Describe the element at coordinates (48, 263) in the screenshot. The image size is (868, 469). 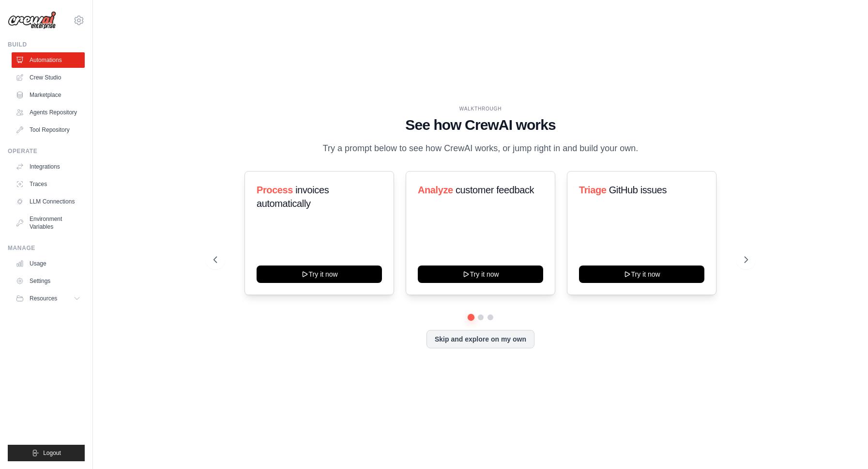
I see `a: Usage` at that location.